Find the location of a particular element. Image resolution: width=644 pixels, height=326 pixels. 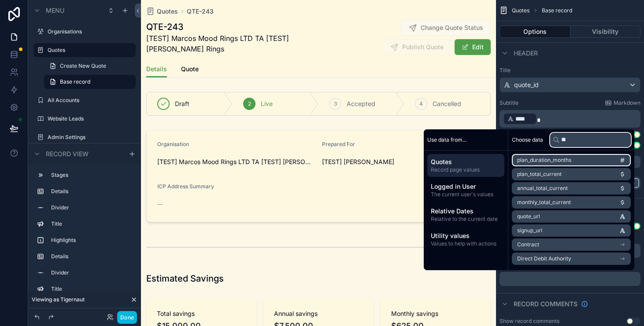

span: Choose data is located at coordinates (527, 140).